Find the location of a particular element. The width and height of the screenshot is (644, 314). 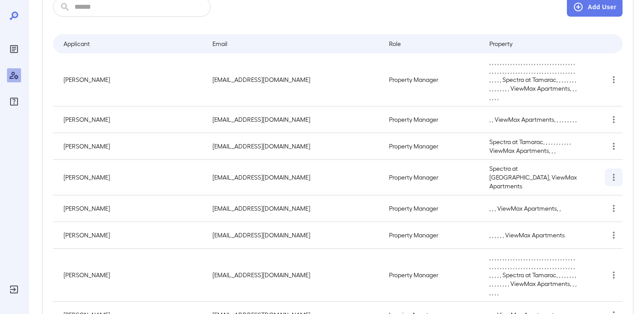

p: , , , ViewMax Apartments, , is located at coordinates (533, 209).